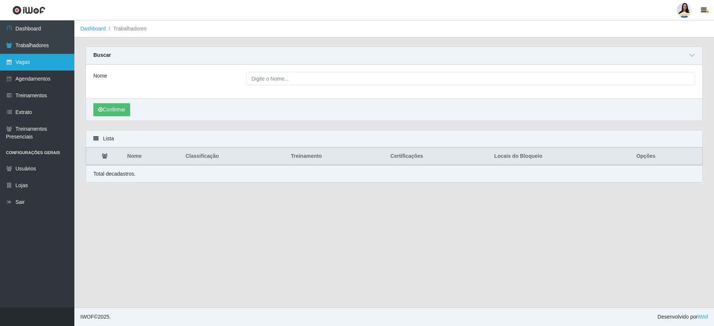 This screenshot has width=714, height=326. I want to click on th: Certificações, so click(437, 156).